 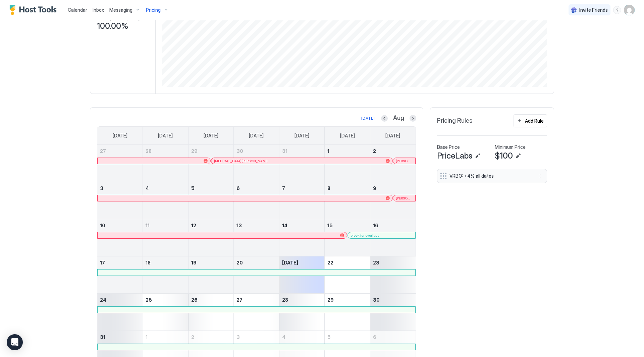 What do you see at coordinates (284, 225) in the screenshot?
I see `span: 14` at bounding box center [284, 225].